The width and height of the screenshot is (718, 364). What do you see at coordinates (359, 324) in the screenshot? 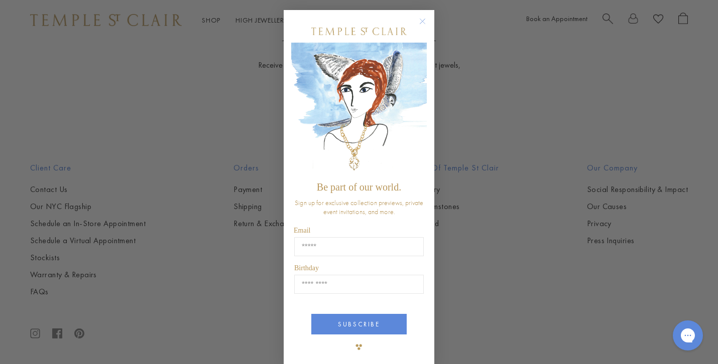
I see `button: SUBSCRIBE` at bounding box center [359, 324].